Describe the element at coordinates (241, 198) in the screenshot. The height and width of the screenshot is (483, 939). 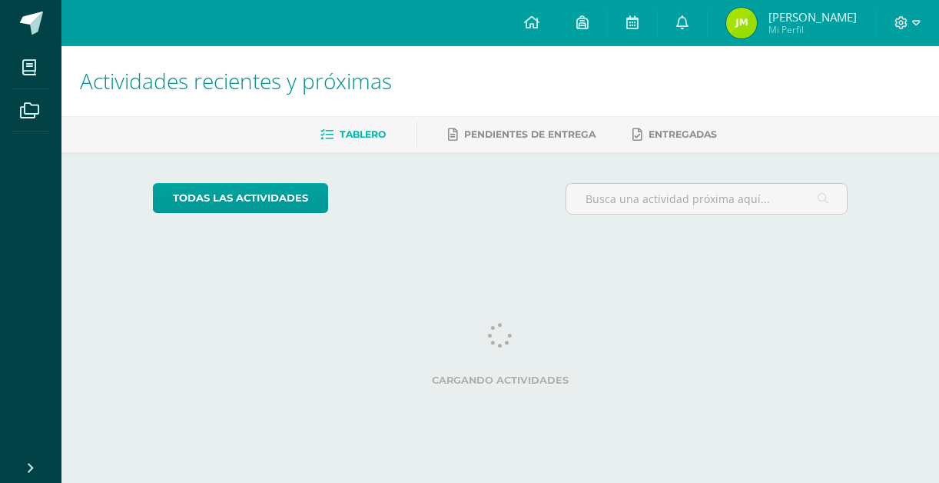
I see `a: todas las Actividades` at that location.